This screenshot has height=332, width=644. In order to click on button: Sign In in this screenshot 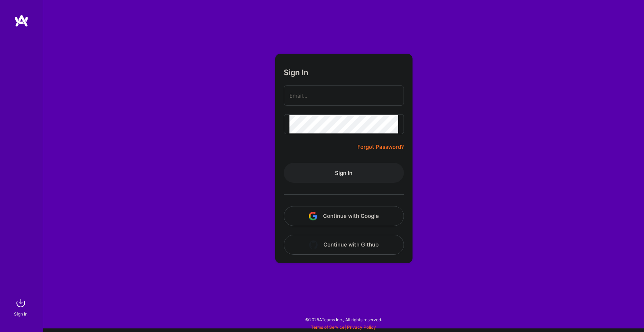, I will do `click(344, 173)`.